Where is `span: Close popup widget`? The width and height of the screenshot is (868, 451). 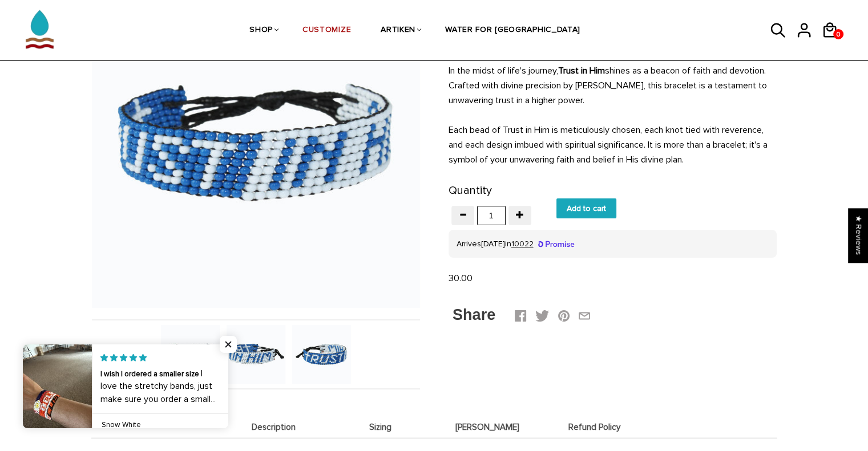
span: Close popup widget is located at coordinates (228, 345).